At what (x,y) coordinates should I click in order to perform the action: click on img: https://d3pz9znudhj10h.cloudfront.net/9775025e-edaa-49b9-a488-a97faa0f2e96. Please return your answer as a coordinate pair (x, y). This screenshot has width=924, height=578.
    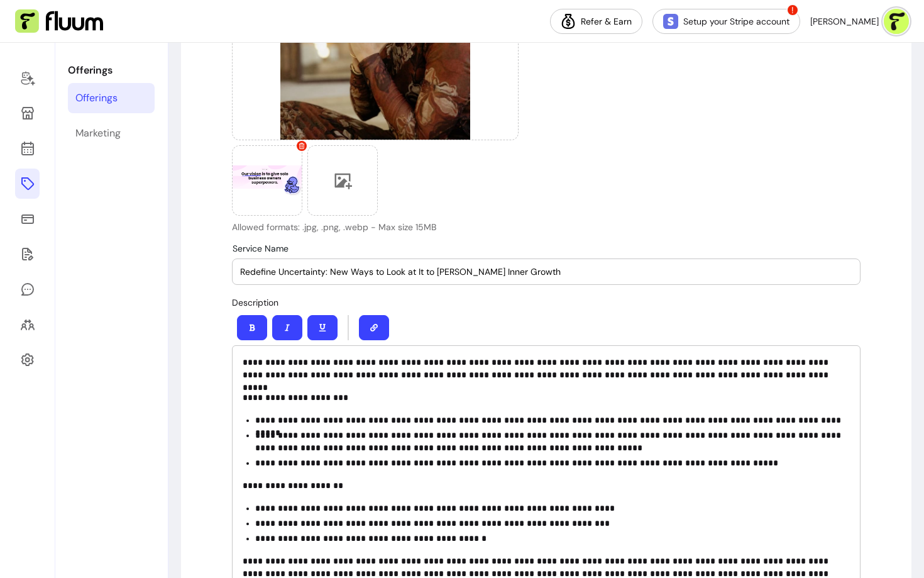
    Looking at the image, I should click on (267, 180).